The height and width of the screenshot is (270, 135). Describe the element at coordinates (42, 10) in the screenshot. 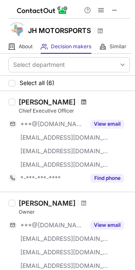

I see `img: ContactOut v5.3.10` at that location.